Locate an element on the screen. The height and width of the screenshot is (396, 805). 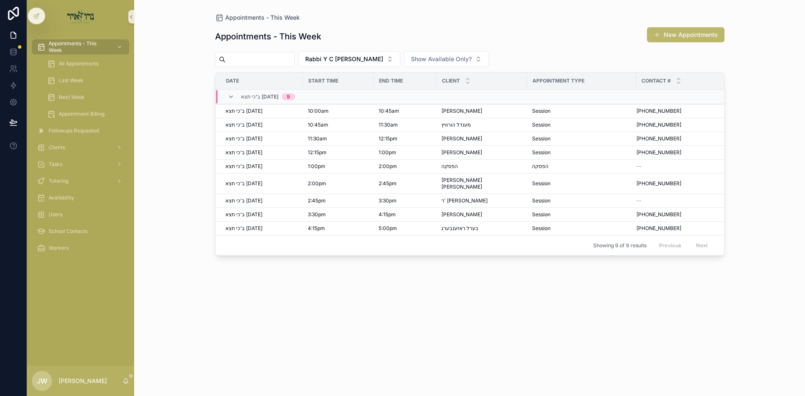
span: 1:00pm is located at coordinates (317, 166).